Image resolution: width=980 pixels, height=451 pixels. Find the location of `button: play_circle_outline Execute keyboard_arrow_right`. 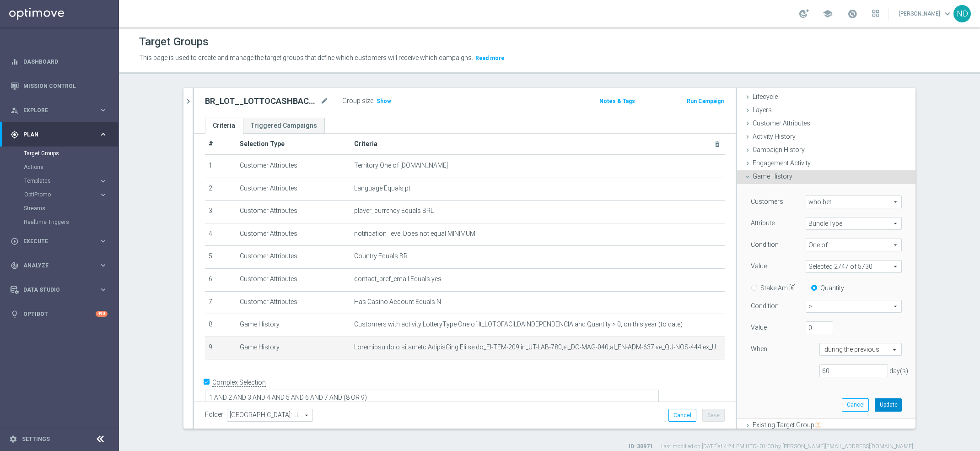

button: play_circle_outline Execute keyboard_arrow_right is located at coordinates (59, 241).